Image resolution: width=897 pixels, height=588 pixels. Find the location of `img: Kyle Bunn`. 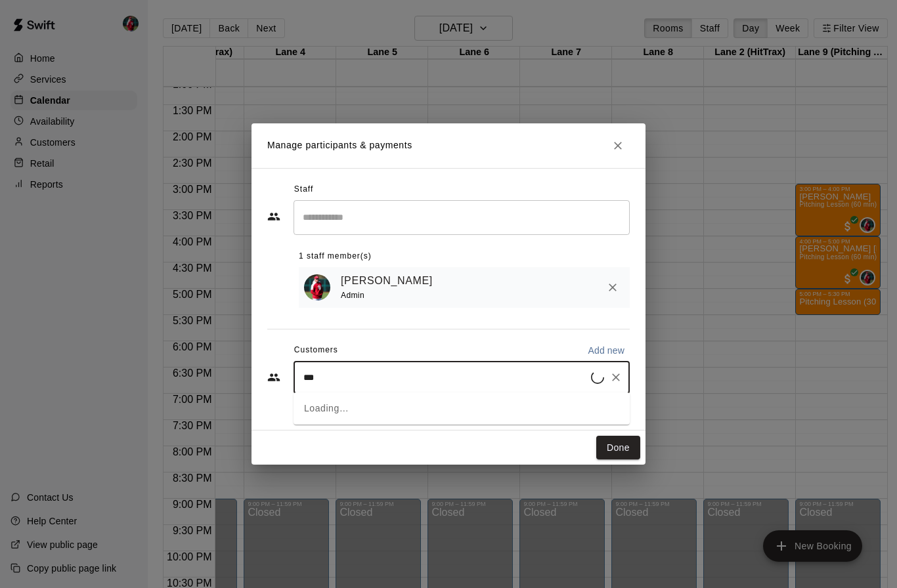

img: Kyle Bunn is located at coordinates (317, 287).